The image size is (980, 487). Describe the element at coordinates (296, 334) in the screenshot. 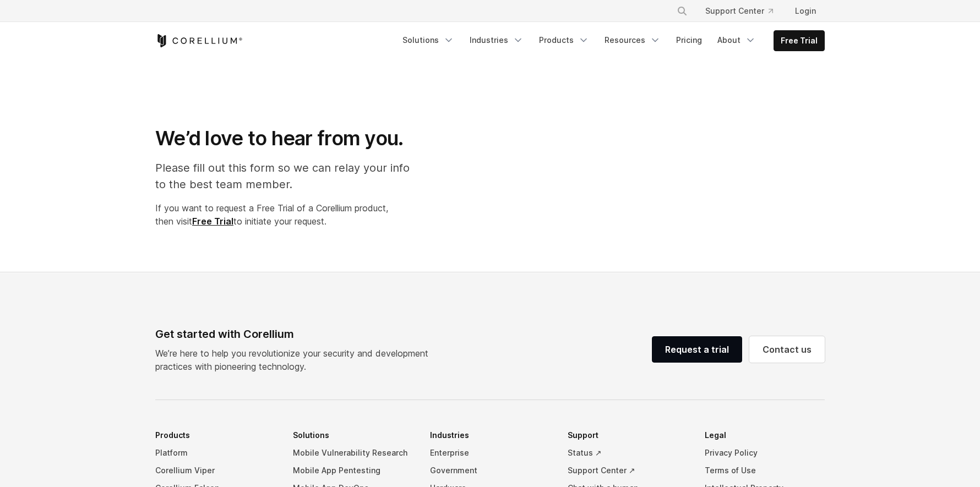

I see `div: Get started with Corellium` at that location.